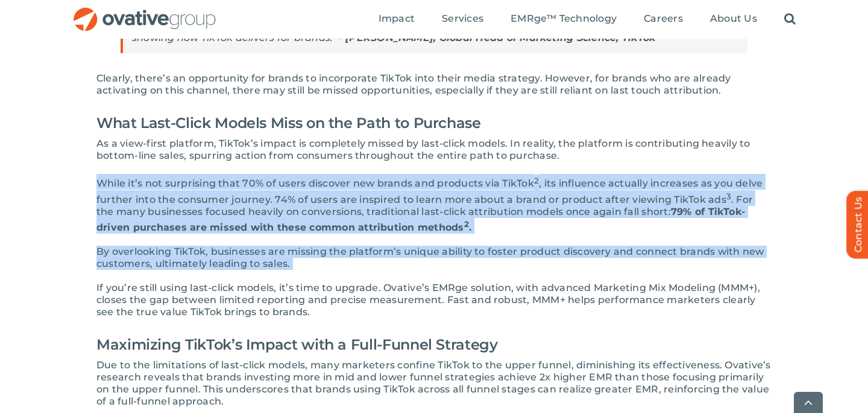 The width and height of the screenshot is (868, 413). Describe the element at coordinates (397, 19) in the screenshot. I see `span: Impact` at that location.